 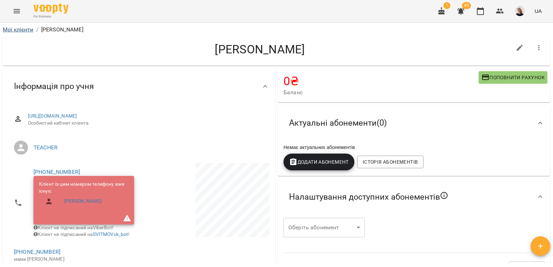 I want to click on span: Поповнити рахунок, so click(x=513, y=78).